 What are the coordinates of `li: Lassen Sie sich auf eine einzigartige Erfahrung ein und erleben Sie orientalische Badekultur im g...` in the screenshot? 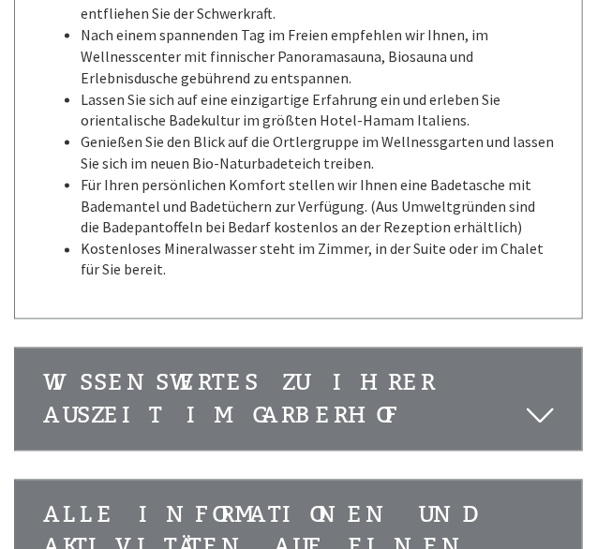 It's located at (317, 111).